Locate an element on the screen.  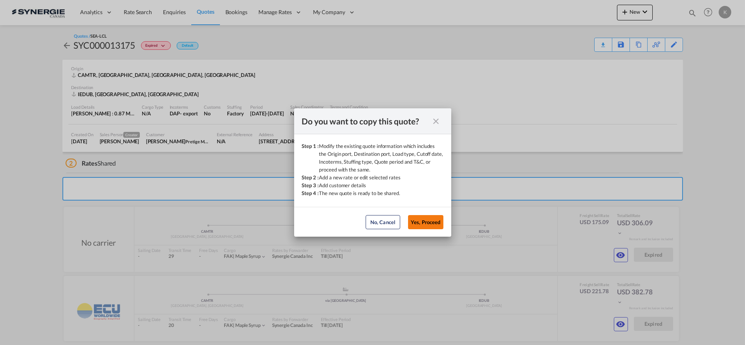
md-dialog: Step 1 : ... is located at coordinates (373, 172).